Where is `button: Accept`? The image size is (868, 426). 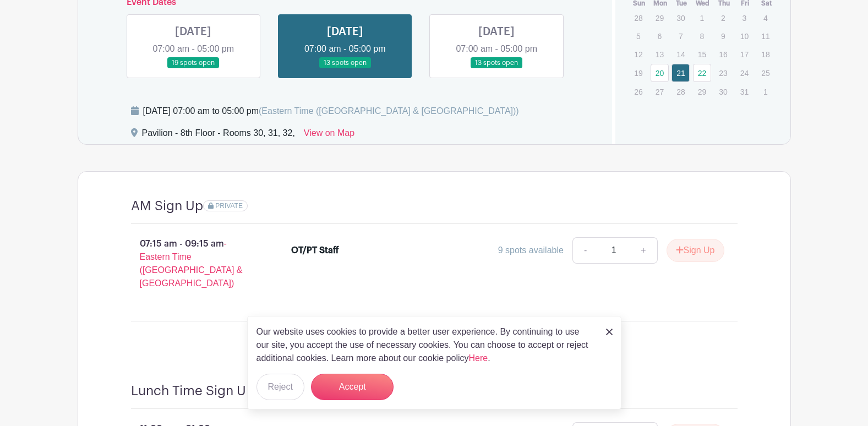 button: Accept is located at coordinates (352, 387).